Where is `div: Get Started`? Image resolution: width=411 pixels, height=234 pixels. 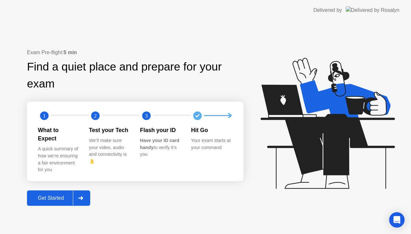 div: Get Started is located at coordinates (51, 198).